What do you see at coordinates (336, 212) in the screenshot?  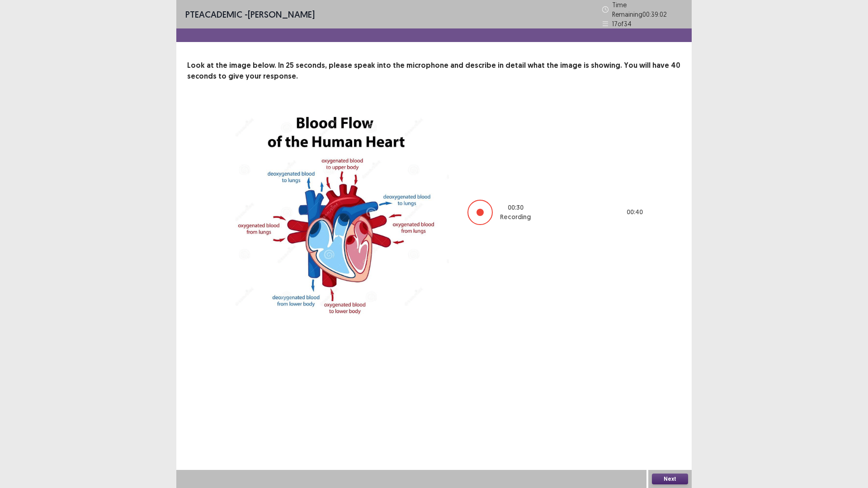 I see `img: image-description` at bounding box center [336, 212].